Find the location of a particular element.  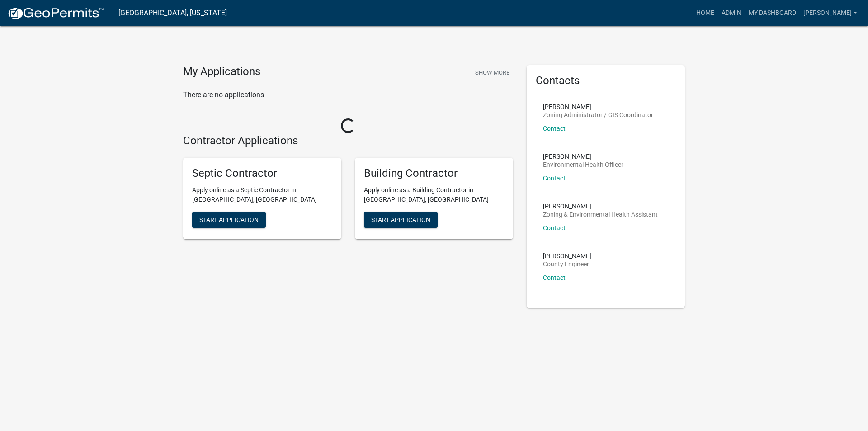

p: County Engineer is located at coordinates (567, 264).